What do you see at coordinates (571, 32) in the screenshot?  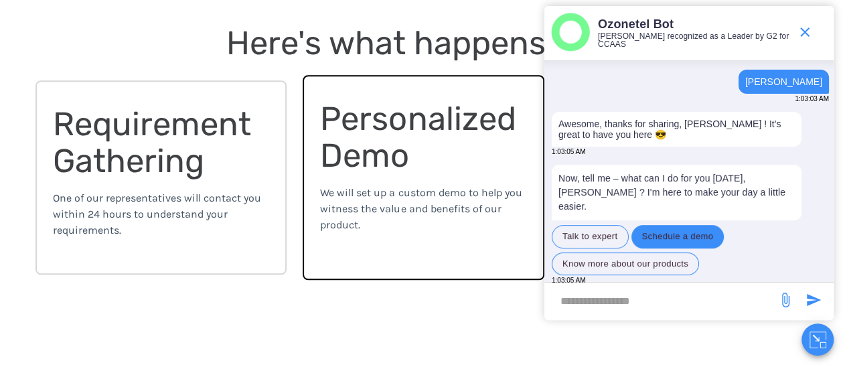 I see `img: header` at bounding box center [571, 32].